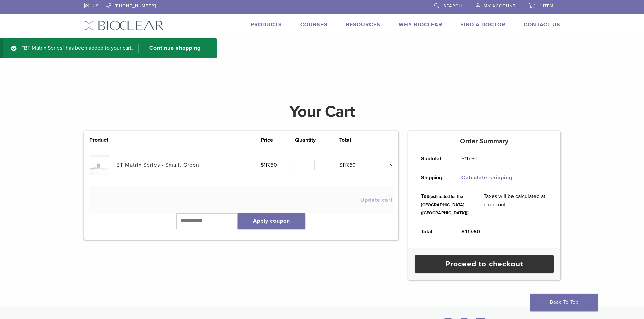 This screenshot has height=319, width=644. What do you see at coordinates (314, 25) in the screenshot?
I see `a: Courses` at bounding box center [314, 25].